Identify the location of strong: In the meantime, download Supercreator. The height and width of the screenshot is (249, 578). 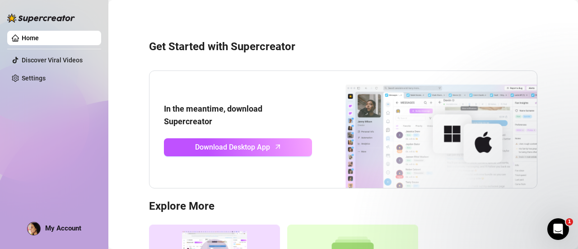
(213, 115).